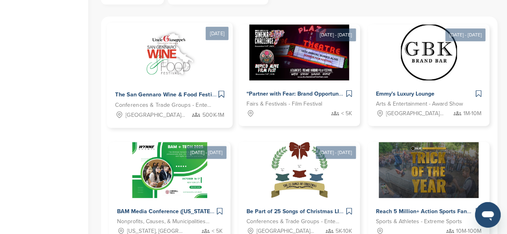 This screenshot has width=507, height=234. I want to click on span: Nonprofits, Causes, & Municipalities - Education, so click(163, 222).